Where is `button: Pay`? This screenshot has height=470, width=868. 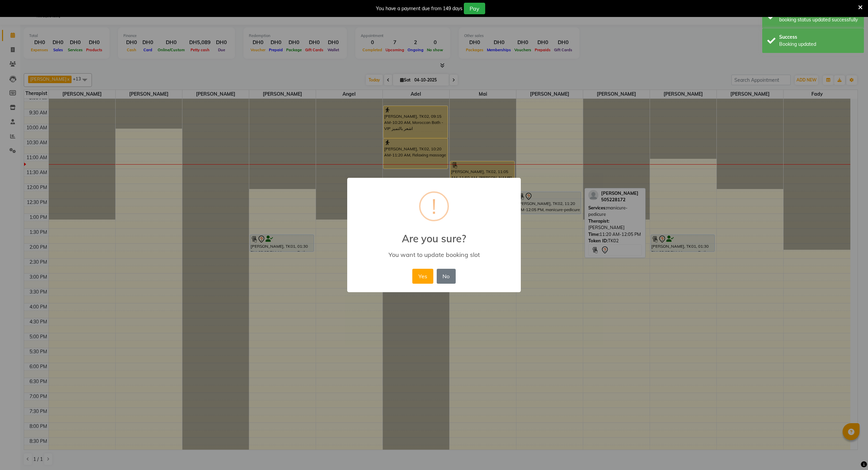 button: Pay is located at coordinates (474, 8).